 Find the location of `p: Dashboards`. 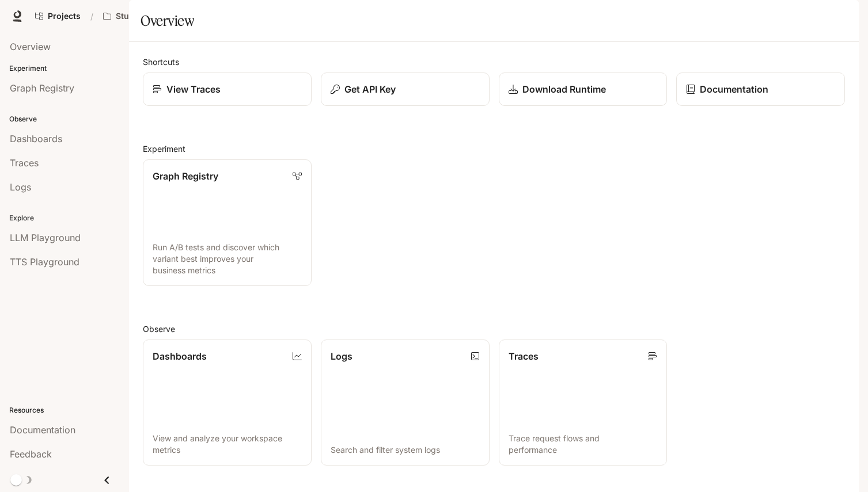

p: Dashboards is located at coordinates (180, 357).